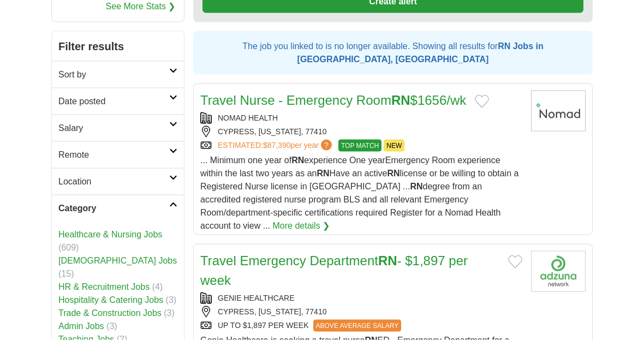  Describe the element at coordinates (360, 145) in the screenshot. I see `span: TOP MATCH` at that location.